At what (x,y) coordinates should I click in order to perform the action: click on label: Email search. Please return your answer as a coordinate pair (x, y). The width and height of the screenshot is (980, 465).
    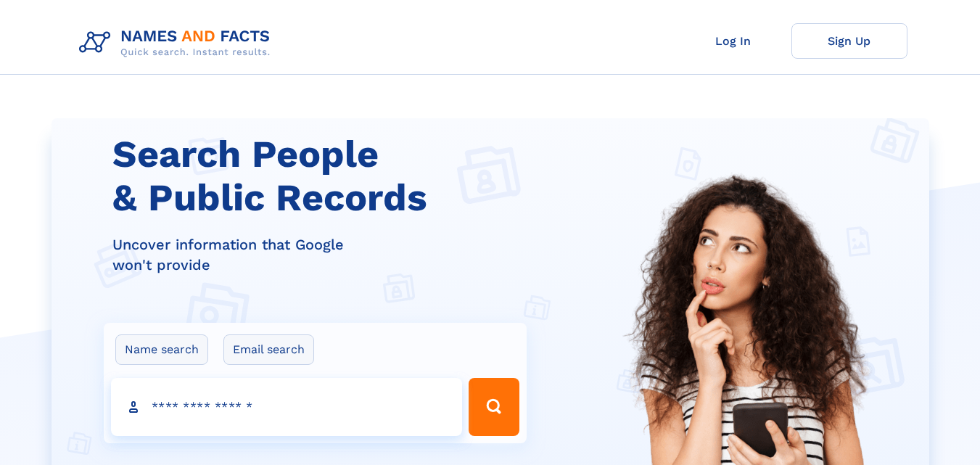
    Looking at the image, I should click on (269, 349).